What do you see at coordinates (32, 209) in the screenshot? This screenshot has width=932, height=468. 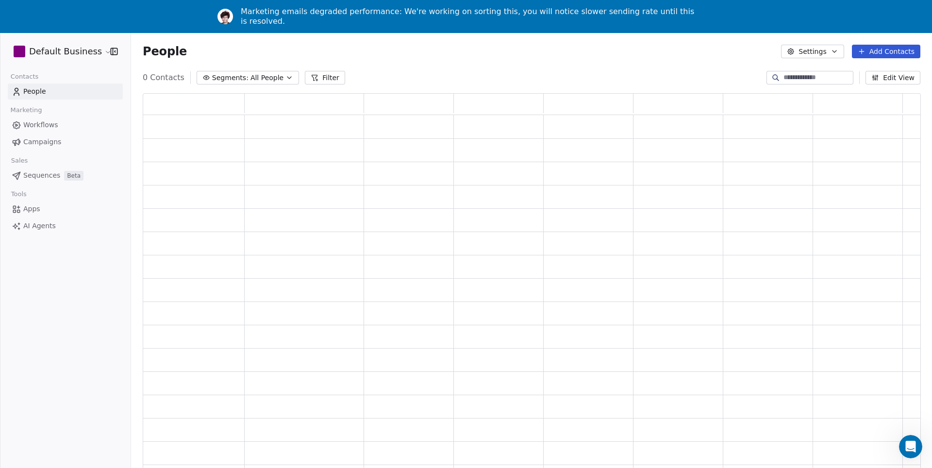 I see `span: Apps` at bounding box center [32, 209].